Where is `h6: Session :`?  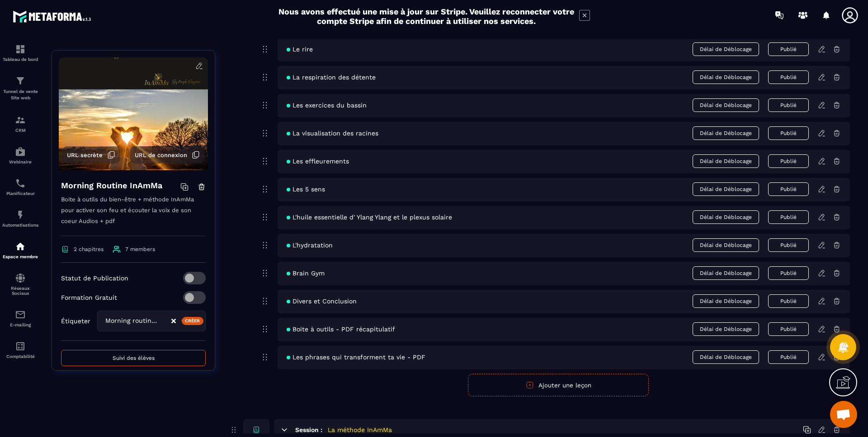
h6: Session : is located at coordinates (309, 430).